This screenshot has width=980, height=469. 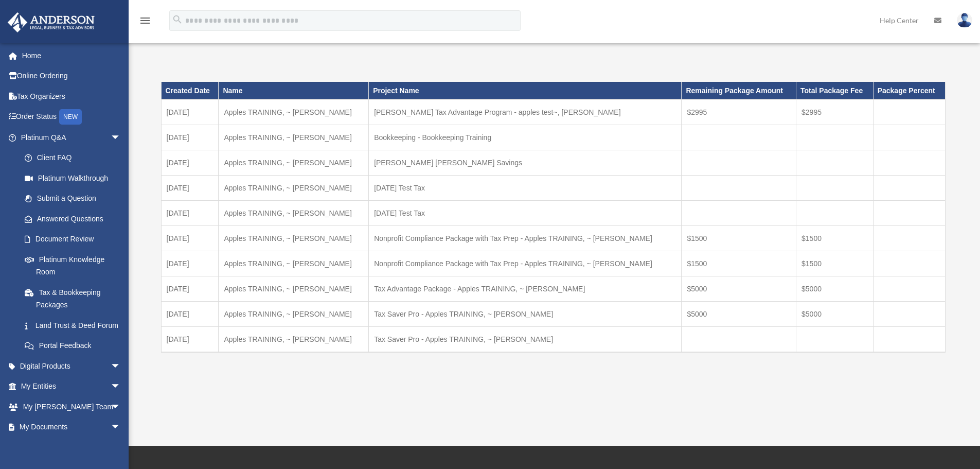 What do you see at coordinates (71, 117) in the screenshot?
I see `a: Order StatusNEW` at bounding box center [71, 117].